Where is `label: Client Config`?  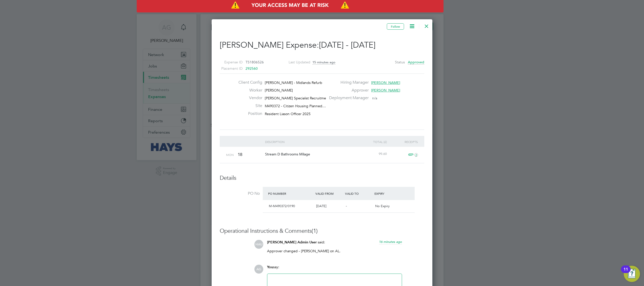
label: Client Config is located at coordinates (248, 82).